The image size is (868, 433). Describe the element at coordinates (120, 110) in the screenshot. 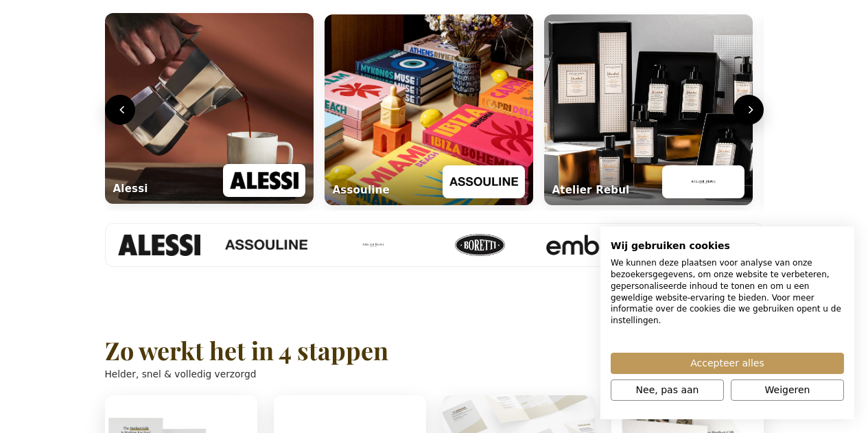

I see `button: Vorige` at that location.